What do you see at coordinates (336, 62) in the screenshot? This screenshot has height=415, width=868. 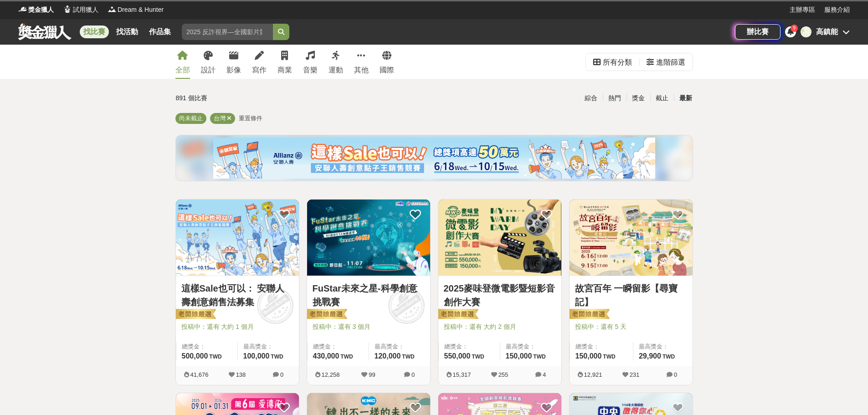 I see `a: 運動` at bounding box center [336, 62].